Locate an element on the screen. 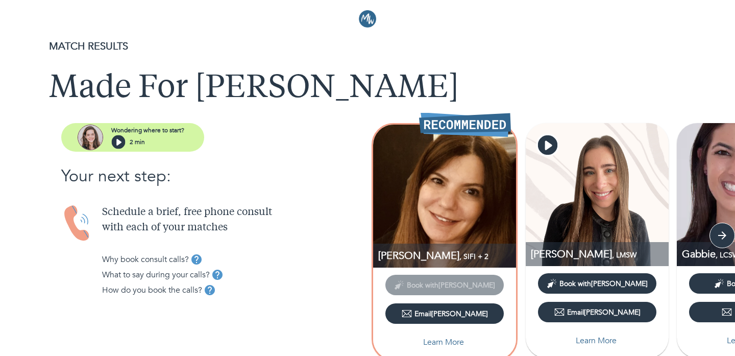  p: What to say during your calls? is located at coordinates (156, 275).